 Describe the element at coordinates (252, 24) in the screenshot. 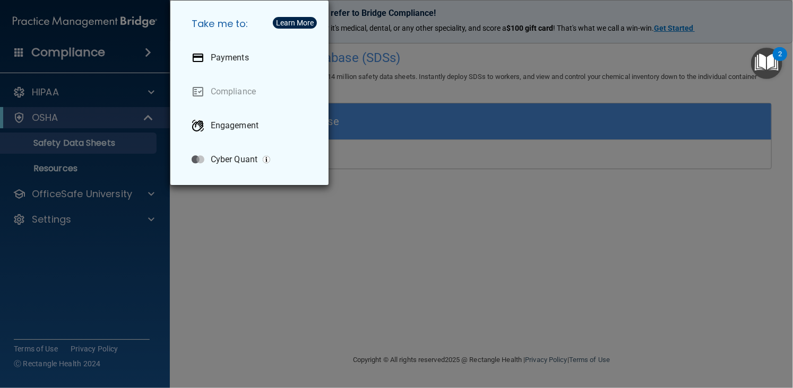

I see `h5: Take me to:` at that location.